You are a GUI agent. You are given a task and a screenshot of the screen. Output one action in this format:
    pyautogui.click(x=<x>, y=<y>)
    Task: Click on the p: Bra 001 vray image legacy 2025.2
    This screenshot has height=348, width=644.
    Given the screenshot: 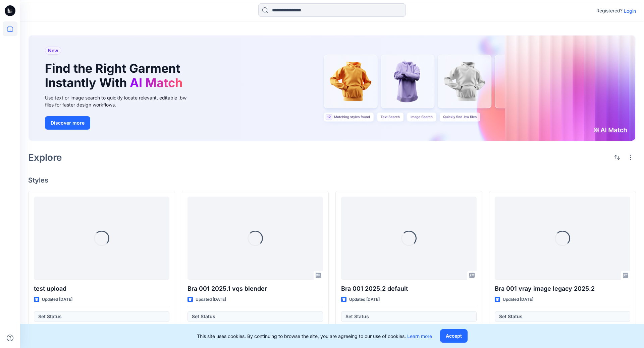 What is the action you would take?
    pyautogui.click(x=562, y=289)
    